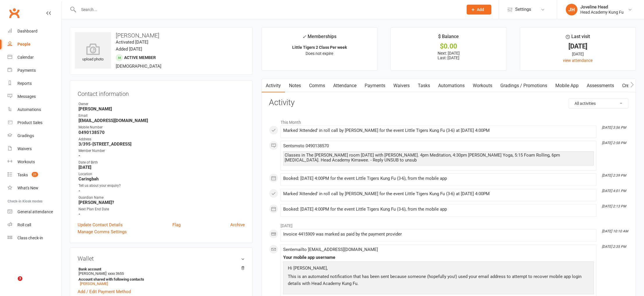 Image resolution: width=644 pixels, height=296 pixels. I want to click on a: Manage Comms Settings, so click(102, 232).